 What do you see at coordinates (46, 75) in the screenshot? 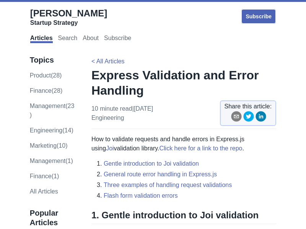
I see `a: product(28)` at bounding box center [46, 75].